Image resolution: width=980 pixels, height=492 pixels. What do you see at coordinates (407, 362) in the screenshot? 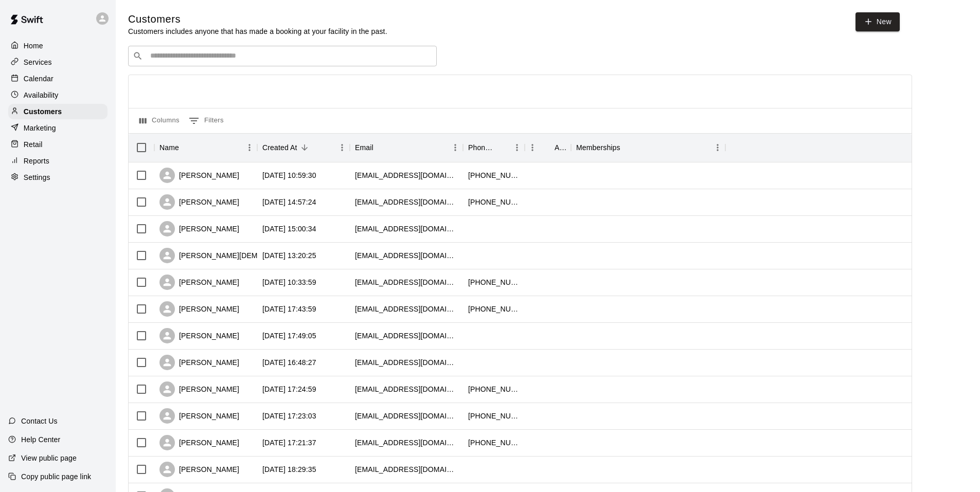
I see `div: batdad75@gmail.com` at bounding box center [407, 362].